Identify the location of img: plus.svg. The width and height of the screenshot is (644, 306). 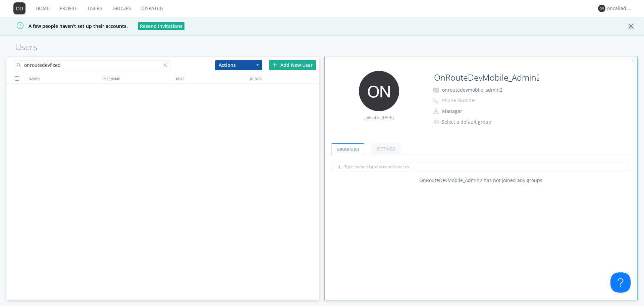
(275, 64).